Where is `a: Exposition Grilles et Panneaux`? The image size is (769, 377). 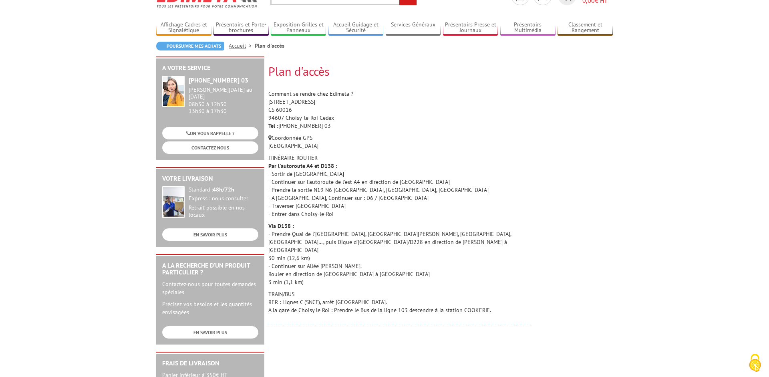
a: Exposition Grilles et Panneaux is located at coordinates (298, 28).